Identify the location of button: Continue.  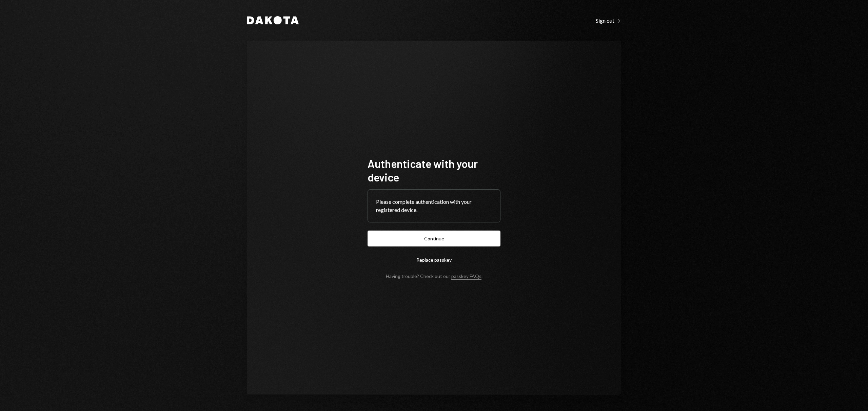
(434, 238).